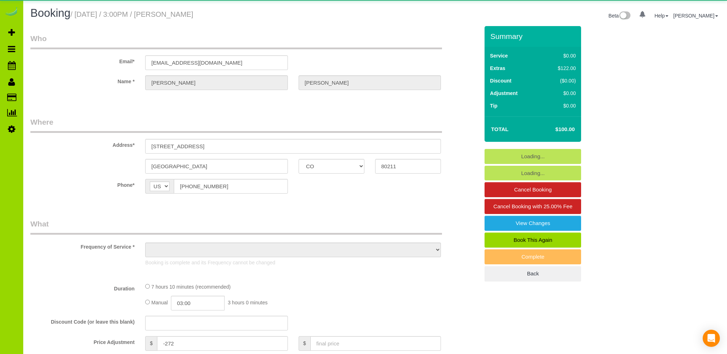 This screenshot has height=354, width=727. I want to click on span: Cancel Booking with 25.00% Fee, so click(533, 206).